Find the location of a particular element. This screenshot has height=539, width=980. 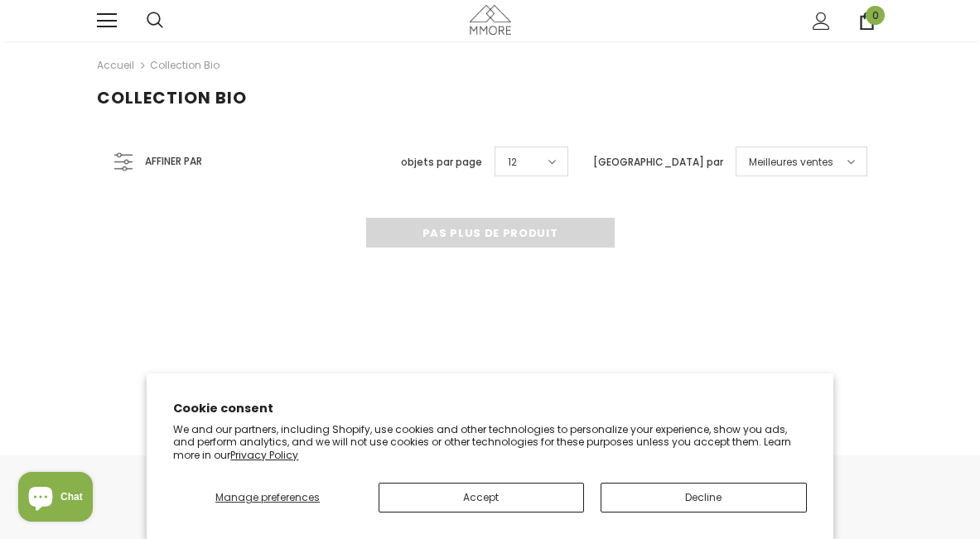

a: Accueil is located at coordinates (115, 66).